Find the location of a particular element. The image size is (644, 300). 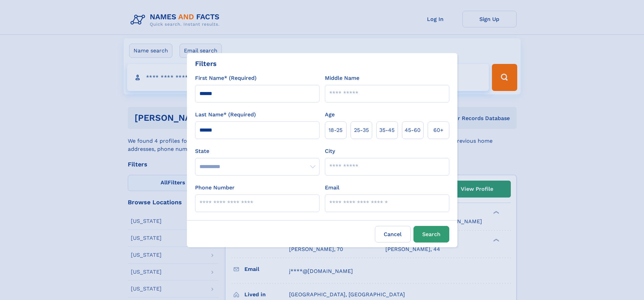

label: State is located at coordinates (257, 151).